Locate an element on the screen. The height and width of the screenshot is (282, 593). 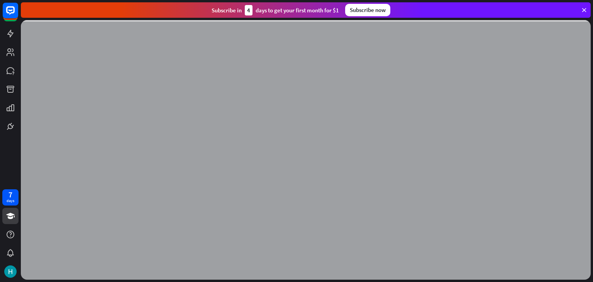
div: days is located at coordinates (10, 201).